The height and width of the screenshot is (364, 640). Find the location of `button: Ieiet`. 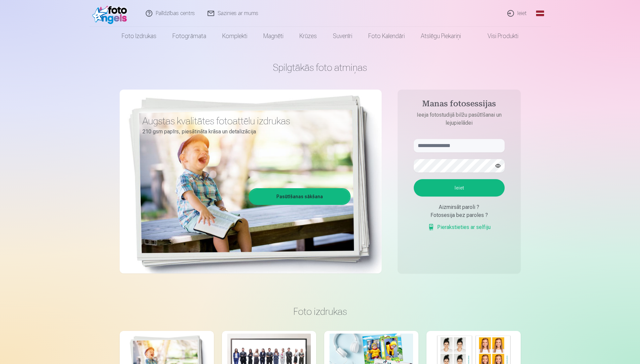

button: Ieiet is located at coordinates (459, 188).